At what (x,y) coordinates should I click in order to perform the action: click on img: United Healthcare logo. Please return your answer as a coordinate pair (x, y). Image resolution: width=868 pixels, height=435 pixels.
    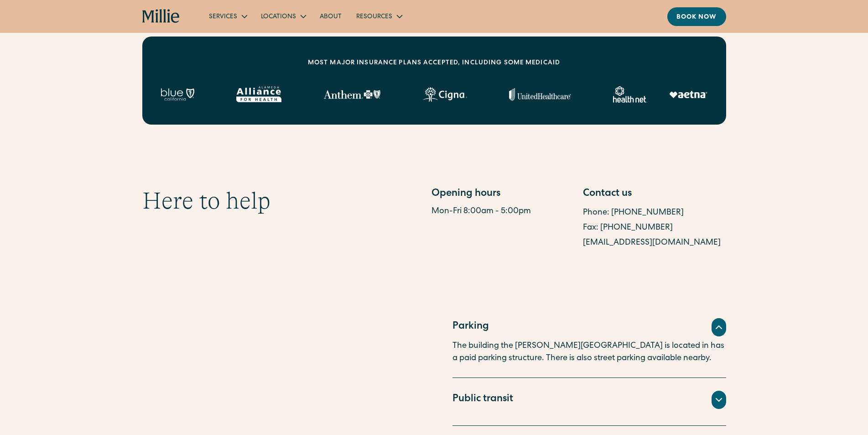
    Looking at the image, I should click on (540, 94).